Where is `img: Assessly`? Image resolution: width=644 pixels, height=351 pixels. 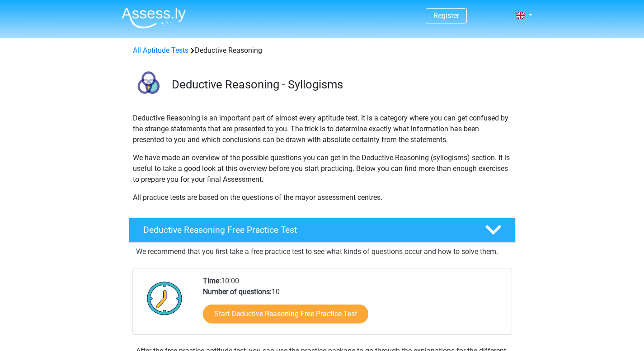 img: Assessly is located at coordinates (153, 18).